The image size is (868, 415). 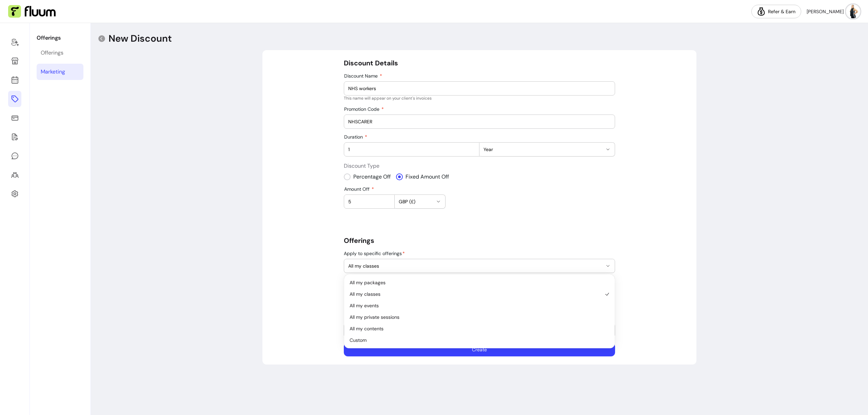 I want to click on a: Marketing, so click(x=60, y=72).